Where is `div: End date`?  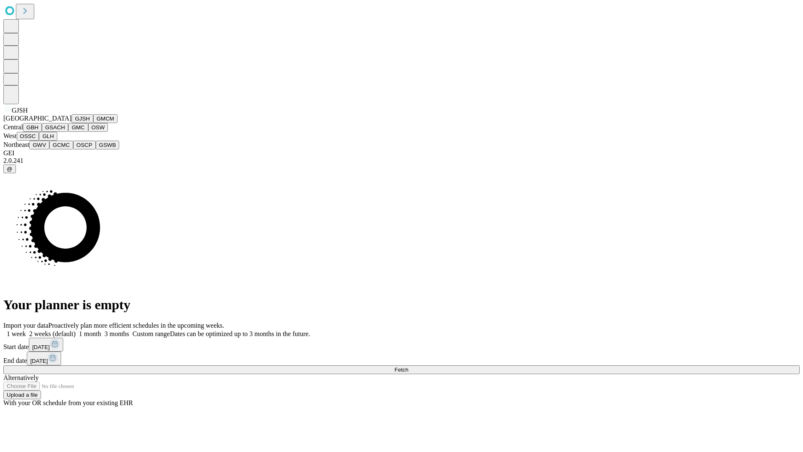 div: End date is located at coordinates (401, 358).